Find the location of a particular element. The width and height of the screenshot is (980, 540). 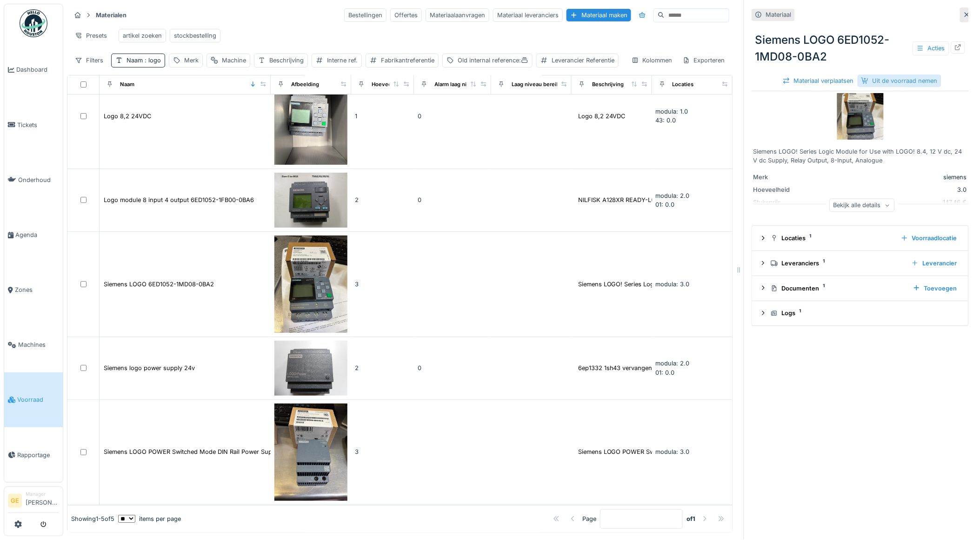

div: stockbestelling is located at coordinates (195, 36).